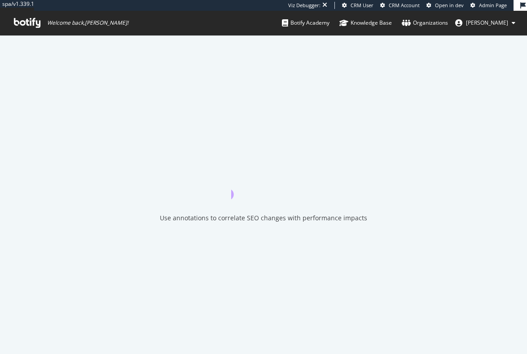  What do you see at coordinates (305, 23) in the screenshot?
I see `div: Botify Academy` at bounding box center [305, 23].